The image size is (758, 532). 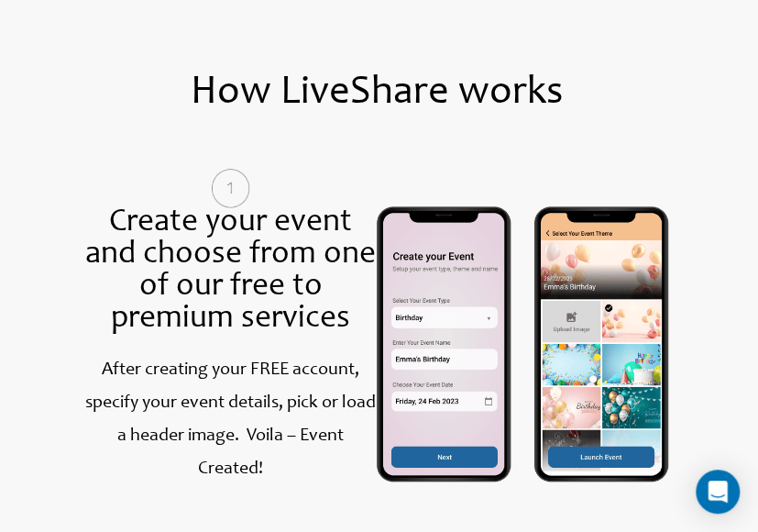 What do you see at coordinates (230, 187) in the screenshot?
I see `img: hiw_step_one` at bounding box center [230, 187].